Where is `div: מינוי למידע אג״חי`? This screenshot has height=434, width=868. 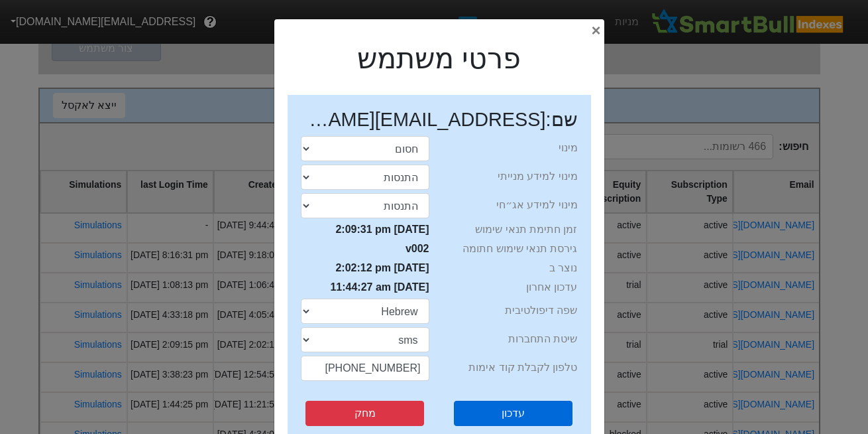
div: מינוי למידע אג״חי is located at coordinates (514, 205).